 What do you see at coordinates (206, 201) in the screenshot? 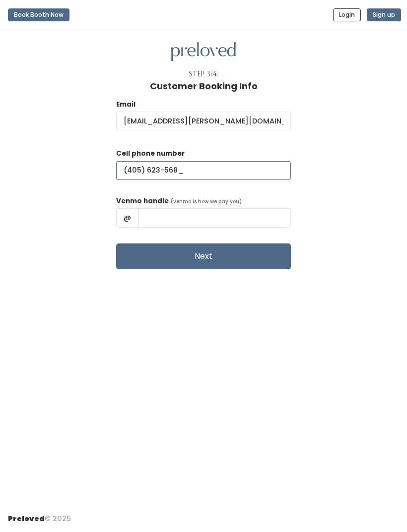
I see `span: (venmo is how we pay you)` at bounding box center [206, 201].